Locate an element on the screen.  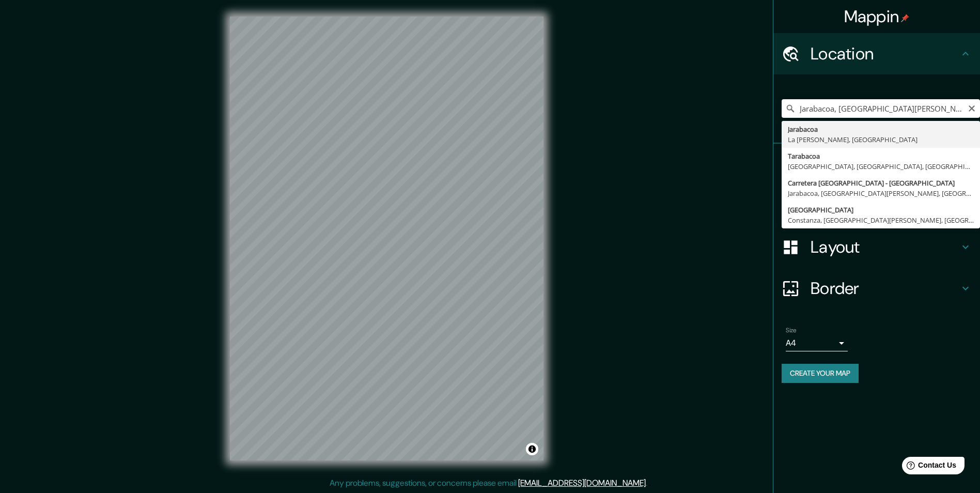
h4: Location is located at coordinates (885, 54).